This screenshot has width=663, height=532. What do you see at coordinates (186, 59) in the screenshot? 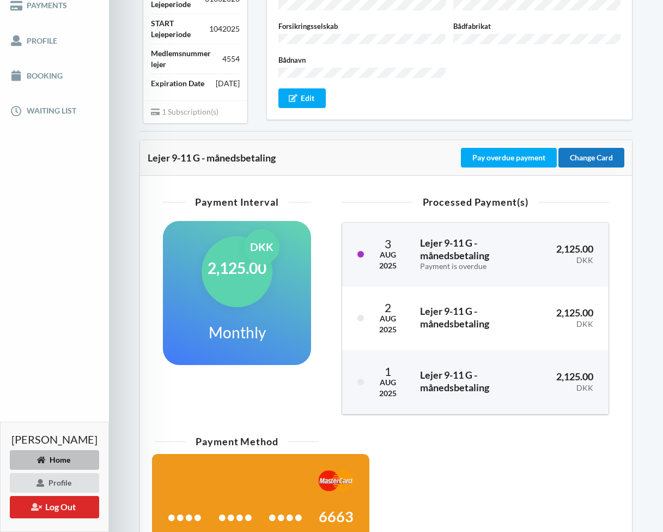
I see `div: Medlemsnummer lejer` at bounding box center [186, 59].